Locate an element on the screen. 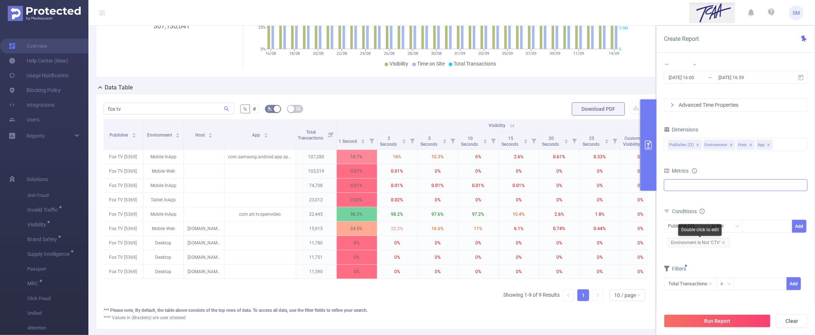  i: icon: table is located at coordinates (299, 109).